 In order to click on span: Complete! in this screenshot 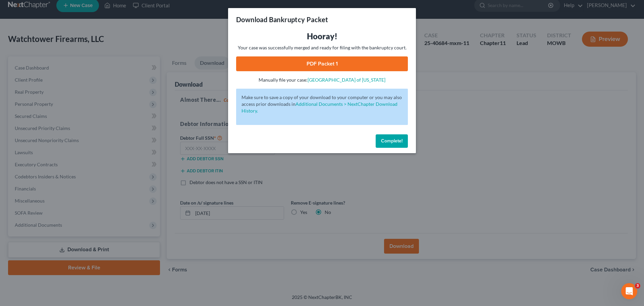, I will do `click(392, 141)`.